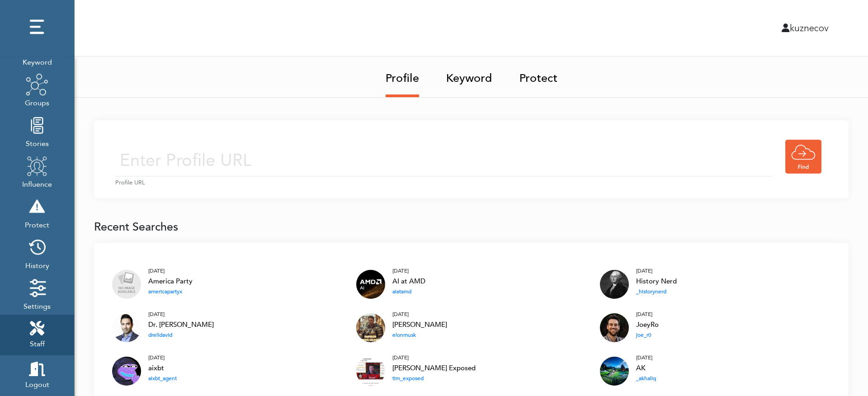 This screenshot has width=868, height=396. Describe the element at coordinates (37, 288) in the screenshot. I see `img: settings.png` at that location.